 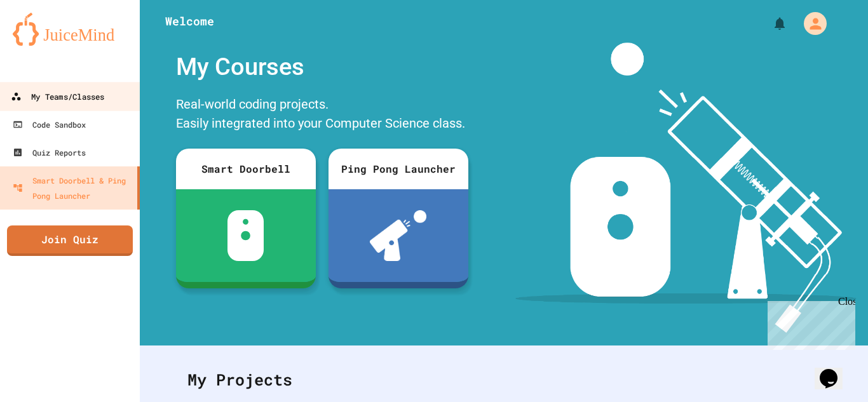 I want to click on div: Quiz Reports, so click(x=49, y=152).